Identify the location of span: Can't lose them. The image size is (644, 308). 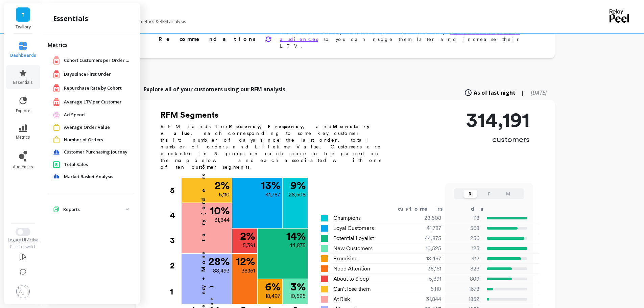
(352, 289).